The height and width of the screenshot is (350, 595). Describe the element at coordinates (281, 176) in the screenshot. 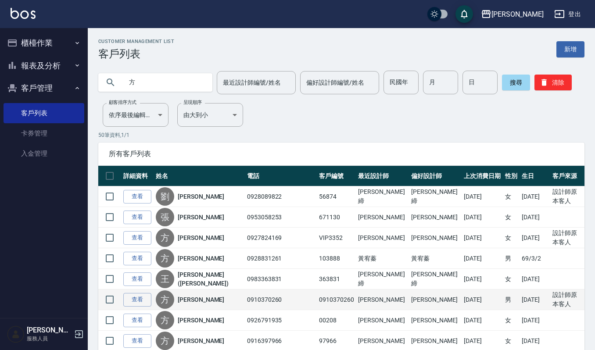

I see `th: 電話` at that location.